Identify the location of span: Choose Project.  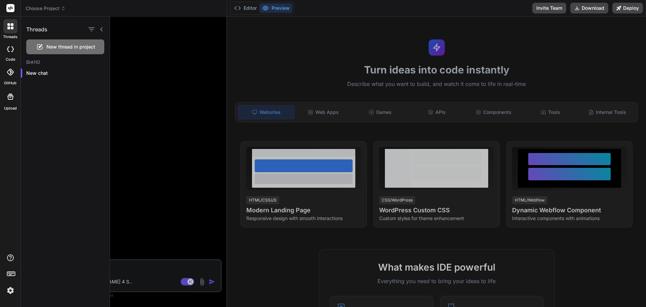
(45, 8).